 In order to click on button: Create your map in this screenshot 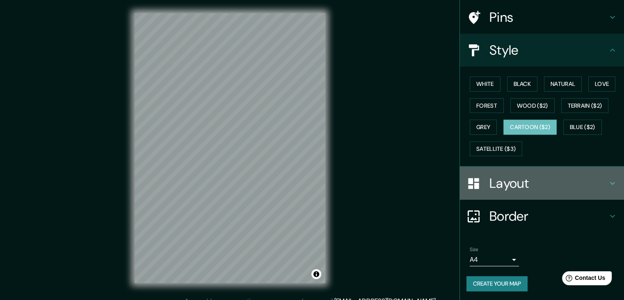, I will do `click(497, 283)`.